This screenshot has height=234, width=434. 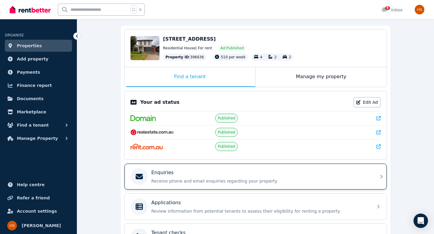 I want to click on a: Marketplace, so click(x=38, y=112).